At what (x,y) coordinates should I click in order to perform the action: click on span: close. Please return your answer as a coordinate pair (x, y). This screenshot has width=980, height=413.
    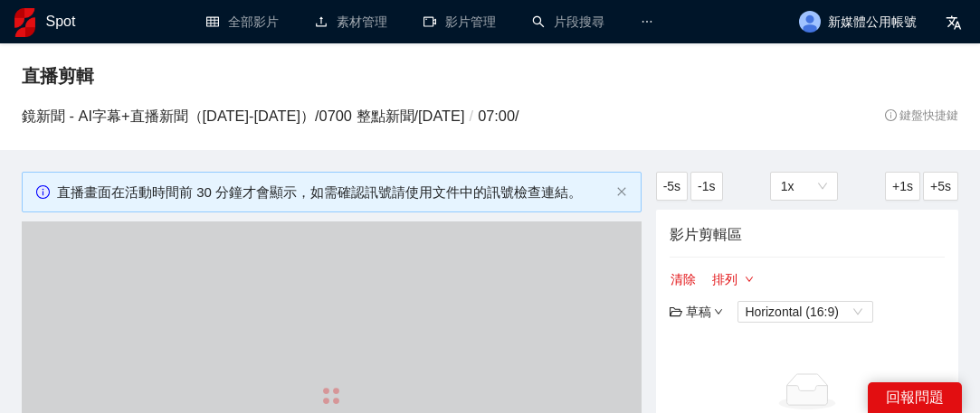
    Looking at the image, I should click on (621, 192).